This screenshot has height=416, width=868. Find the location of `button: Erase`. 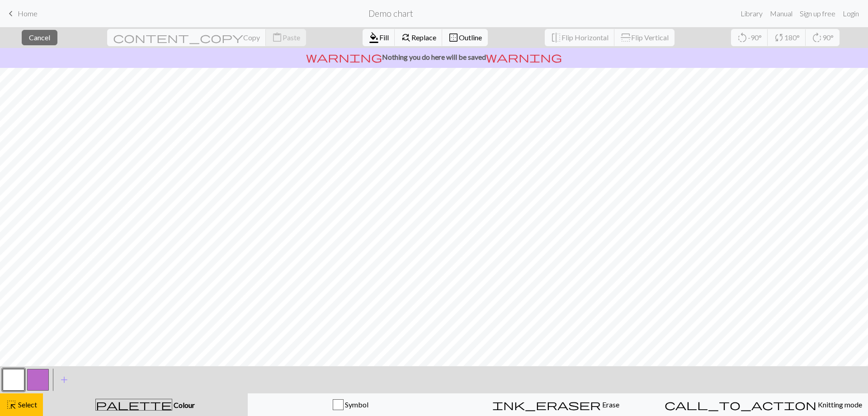

button: Erase is located at coordinates (556, 405).